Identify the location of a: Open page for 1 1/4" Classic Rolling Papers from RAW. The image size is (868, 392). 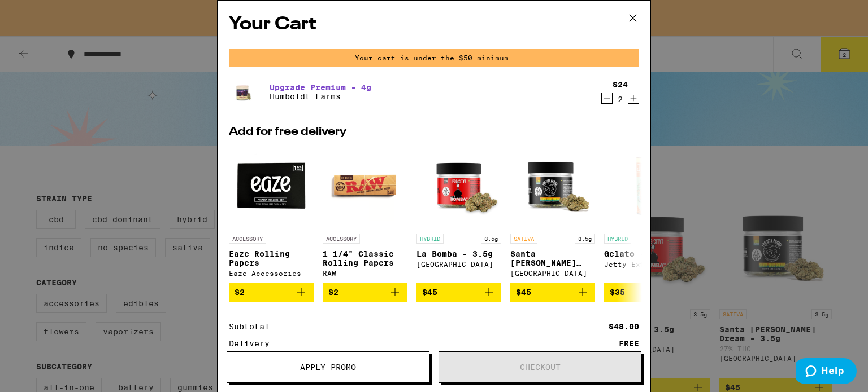
(365, 212).